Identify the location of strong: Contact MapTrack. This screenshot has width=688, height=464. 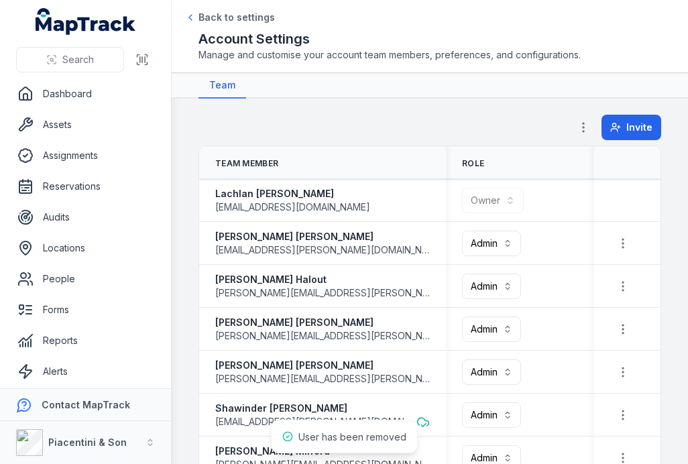
(86, 404).